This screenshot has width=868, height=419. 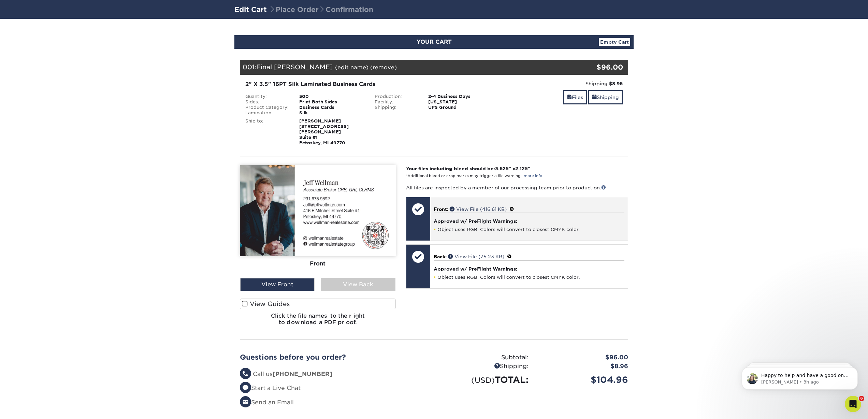 What do you see at coordinates (461, 97) in the screenshot?
I see `div: 2-4 Business Days` at bounding box center [461, 97].